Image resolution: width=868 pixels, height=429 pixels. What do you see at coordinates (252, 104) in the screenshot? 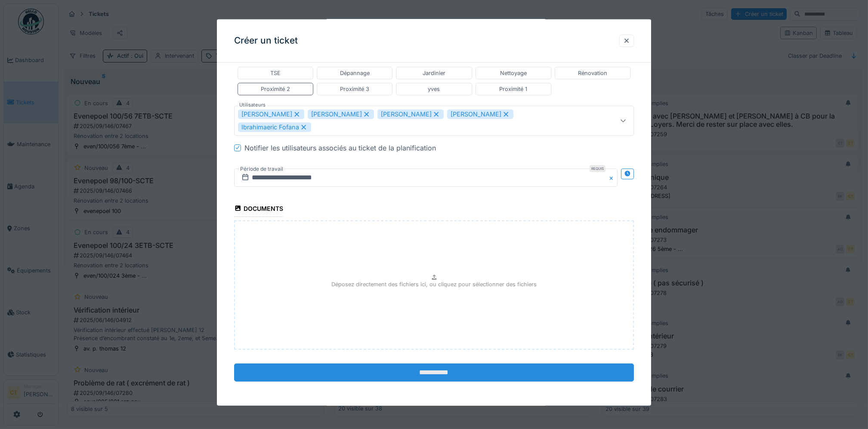
I see `label: Utilisateurs` at bounding box center [252, 104].